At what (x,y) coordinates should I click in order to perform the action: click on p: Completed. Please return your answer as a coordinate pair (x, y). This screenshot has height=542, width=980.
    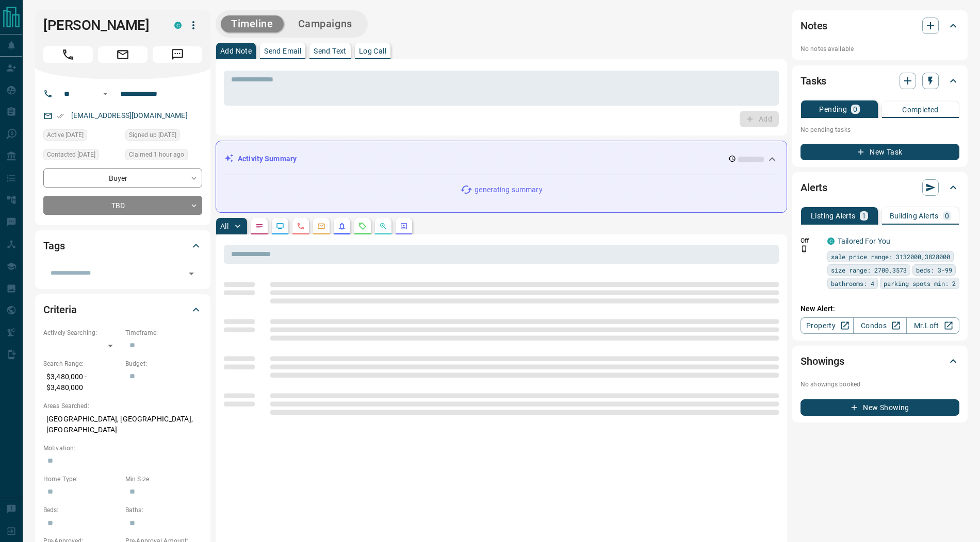
    Looking at the image, I should click on (921, 109).